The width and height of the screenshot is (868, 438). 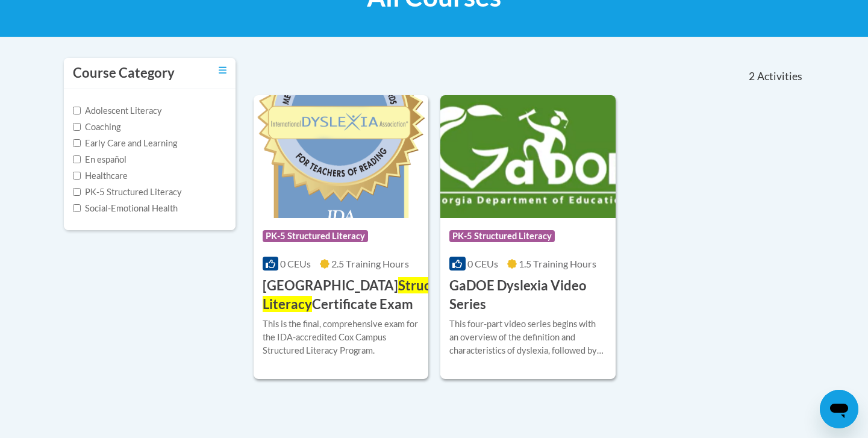 What do you see at coordinates (96, 127) in the screenshot?
I see `label: Coaching` at bounding box center [96, 127].